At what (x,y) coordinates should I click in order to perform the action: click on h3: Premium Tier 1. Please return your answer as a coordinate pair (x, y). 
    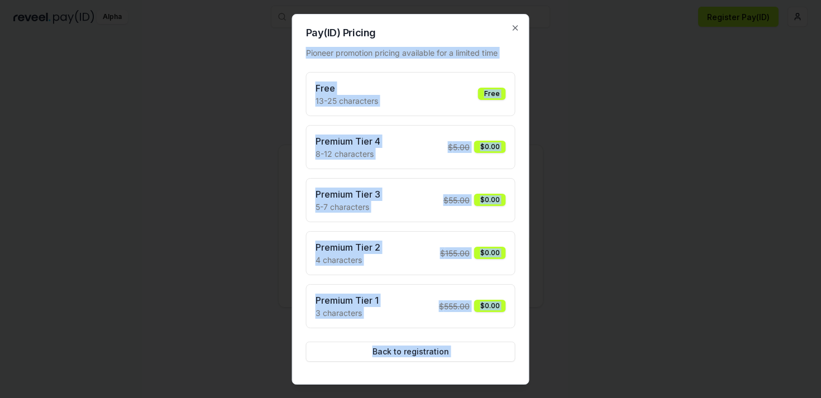
    Looking at the image, I should click on (347, 300).